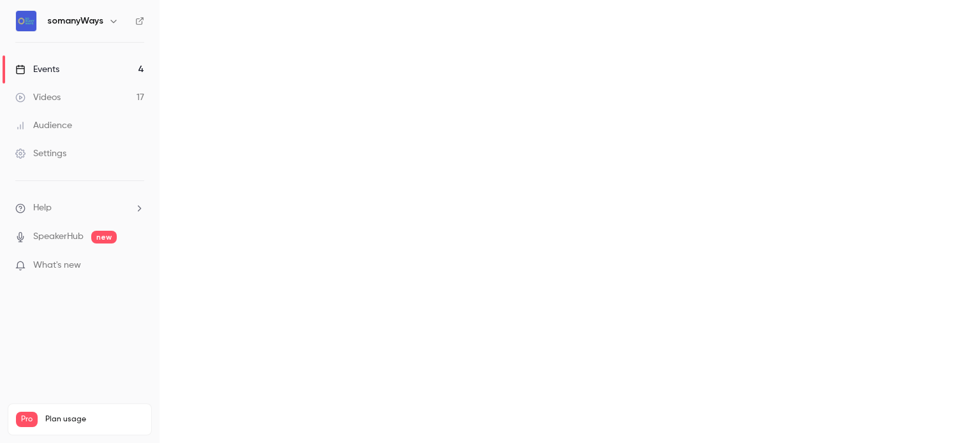  Describe the element at coordinates (75, 21) in the screenshot. I see `h6: somanyWays` at that location.